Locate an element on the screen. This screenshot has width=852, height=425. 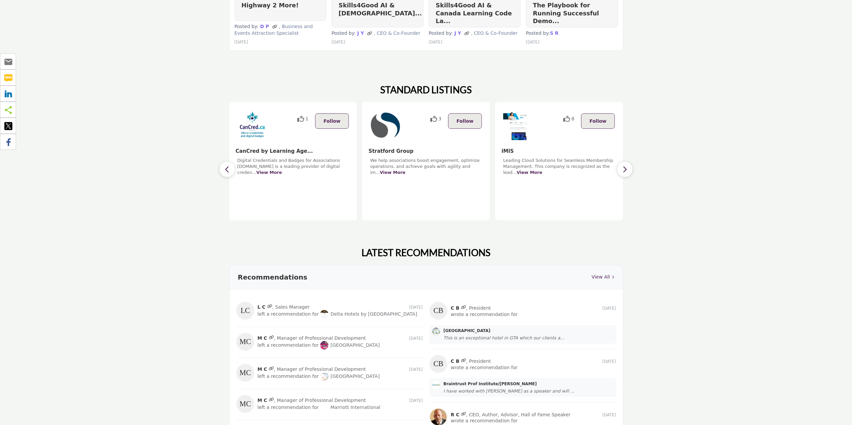
div: We help associations boost engagement, optimize operations, and achieve goals with agility and im... is located at coordinates (426, 185).